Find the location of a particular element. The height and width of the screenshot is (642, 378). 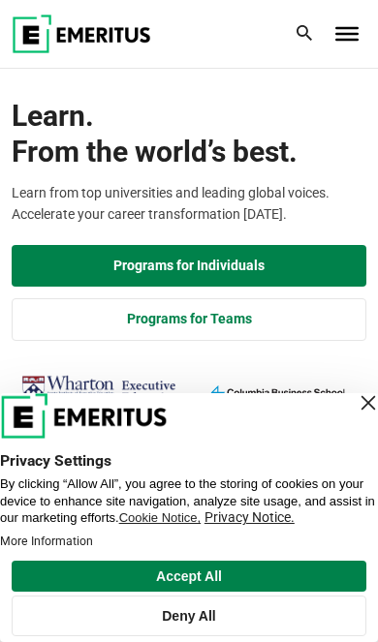

a: columbia-business-school is located at coordinates (277, 395).